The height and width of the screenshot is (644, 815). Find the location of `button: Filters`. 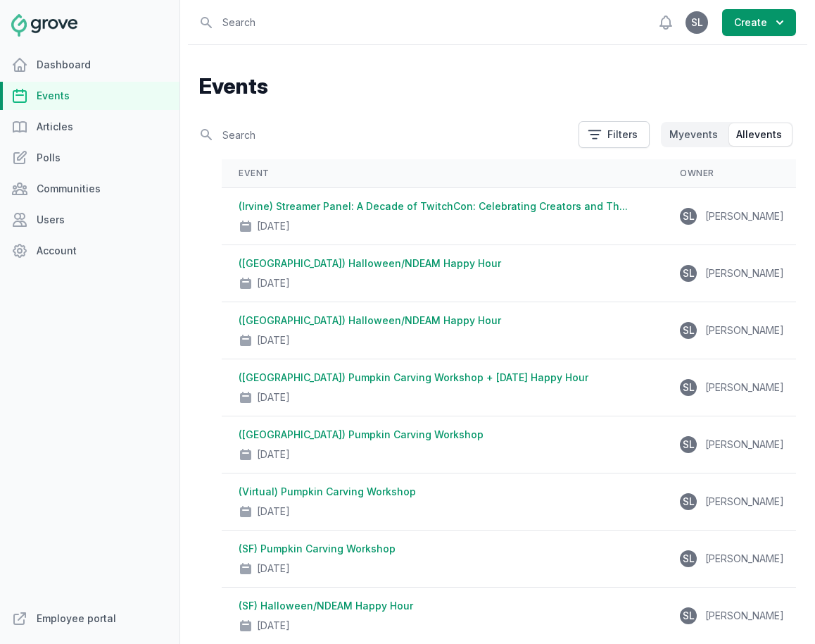

button: Filters is located at coordinates (614, 134).